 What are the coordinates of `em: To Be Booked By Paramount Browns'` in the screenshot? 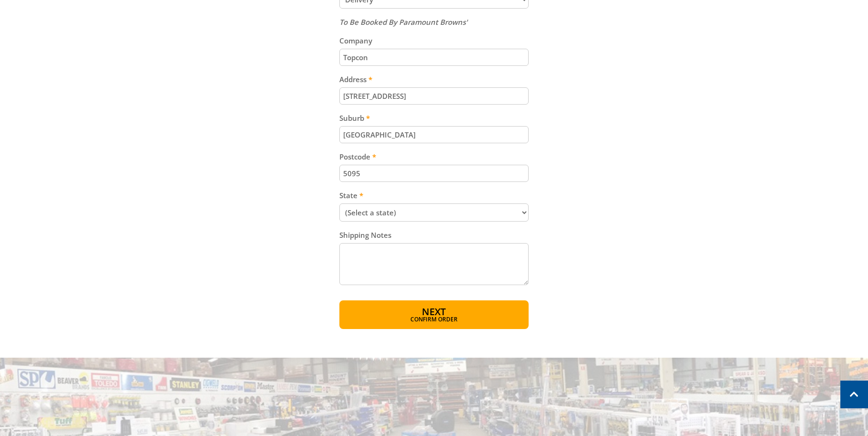 It's located at (404, 22).